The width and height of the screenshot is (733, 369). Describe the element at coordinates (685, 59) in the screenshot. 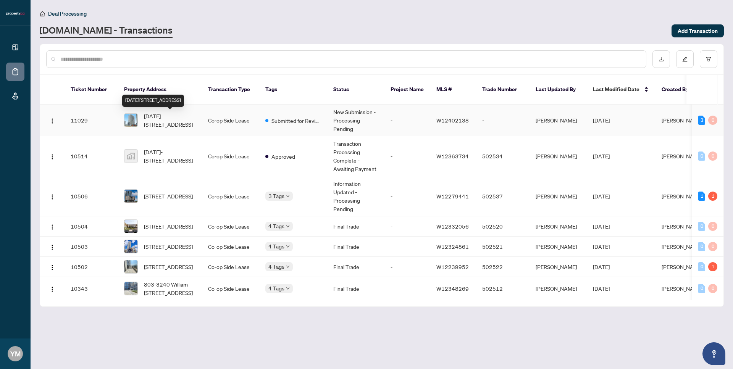

I see `button: edit` at that location.